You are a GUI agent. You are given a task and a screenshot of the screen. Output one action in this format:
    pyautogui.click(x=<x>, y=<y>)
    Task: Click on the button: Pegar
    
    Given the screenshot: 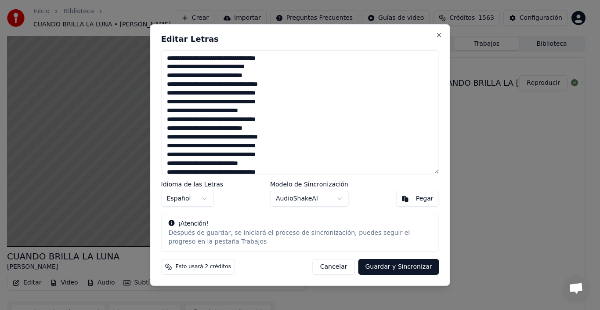 What is the action you would take?
    pyautogui.click(x=418, y=199)
    